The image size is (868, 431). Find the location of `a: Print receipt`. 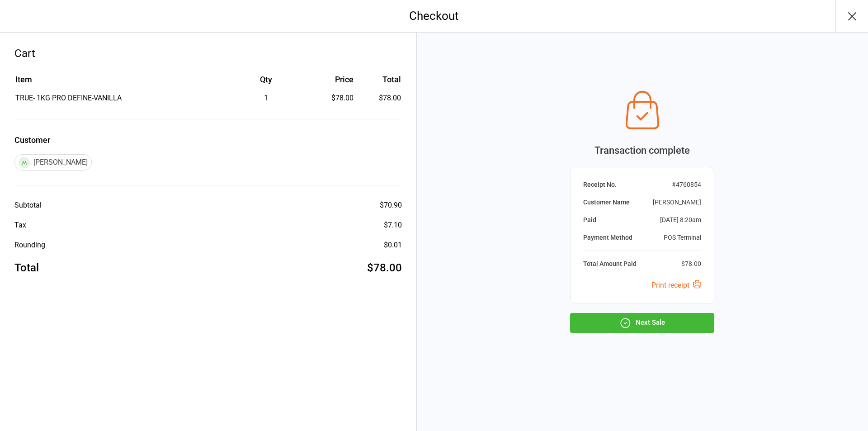

a: Print receipt is located at coordinates (676, 285).